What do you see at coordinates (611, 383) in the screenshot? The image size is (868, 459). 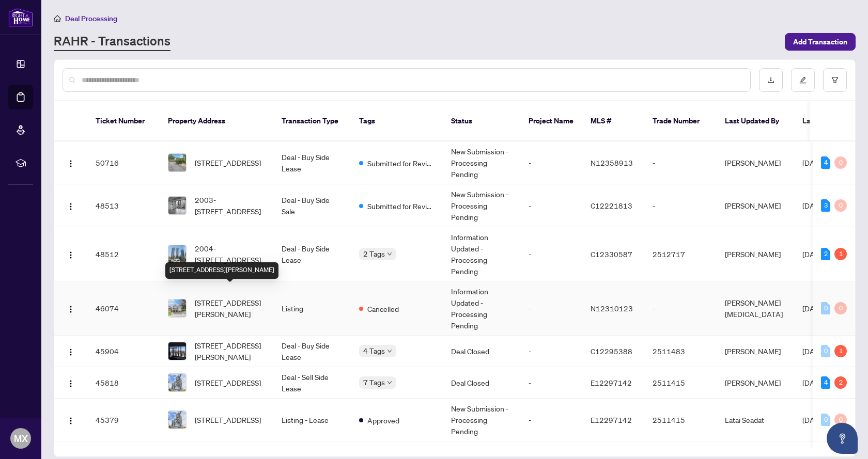 I see `span: E12297142` at bounding box center [611, 383].